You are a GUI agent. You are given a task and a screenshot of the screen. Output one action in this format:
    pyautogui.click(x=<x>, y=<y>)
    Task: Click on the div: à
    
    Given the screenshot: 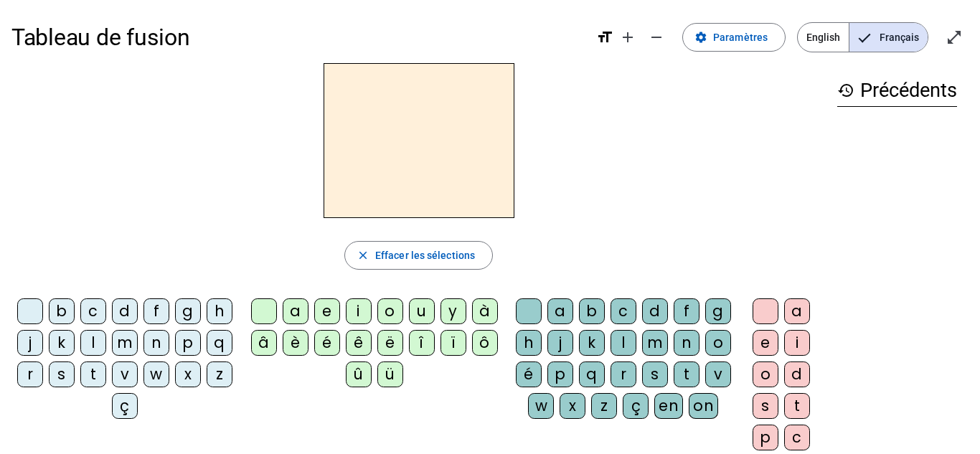 What is the action you would take?
    pyautogui.click(x=485, y=311)
    